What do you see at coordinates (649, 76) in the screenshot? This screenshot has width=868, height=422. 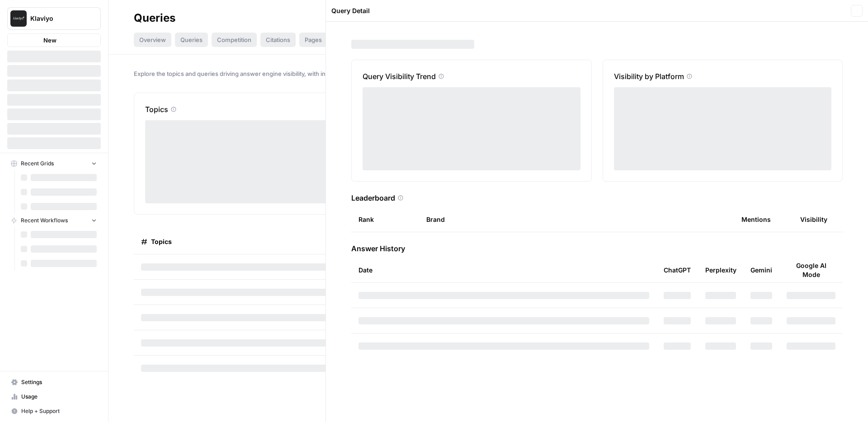 I see `p: Visibility by Platform` at bounding box center [649, 76].